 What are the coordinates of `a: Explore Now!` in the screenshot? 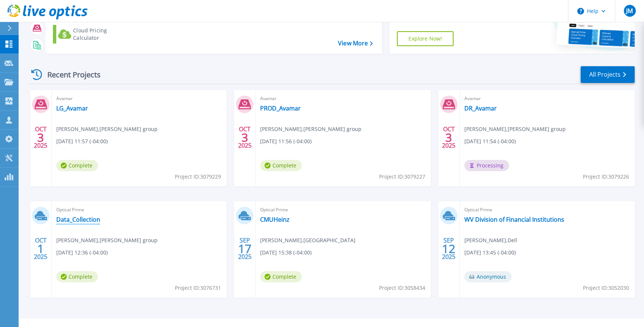 It's located at (425, 39).